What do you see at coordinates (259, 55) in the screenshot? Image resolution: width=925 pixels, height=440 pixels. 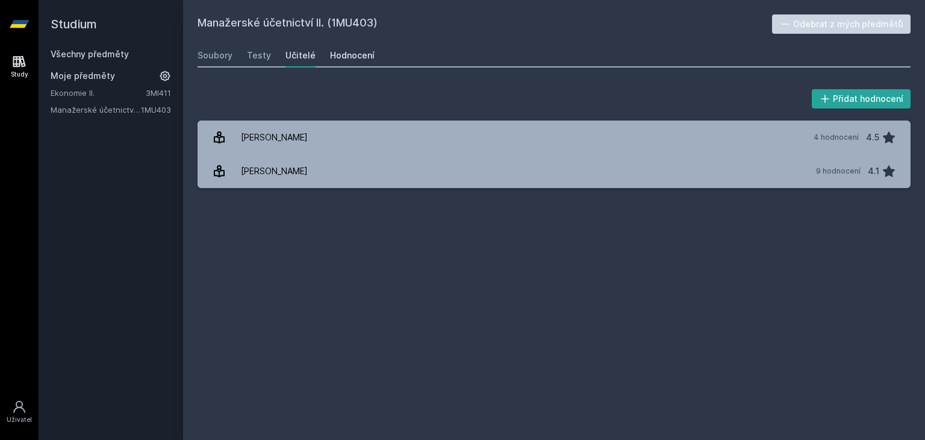 I see `a: Testy` at bounding box center [259, 55].